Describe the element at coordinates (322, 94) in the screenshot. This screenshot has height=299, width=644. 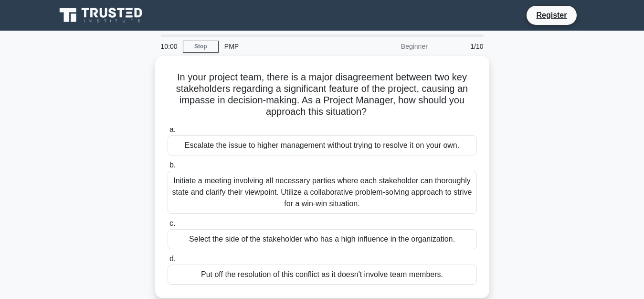
I see `h5: In your project team, there is a major disagreement between two key stakeholders regarding a sign...` at that location.